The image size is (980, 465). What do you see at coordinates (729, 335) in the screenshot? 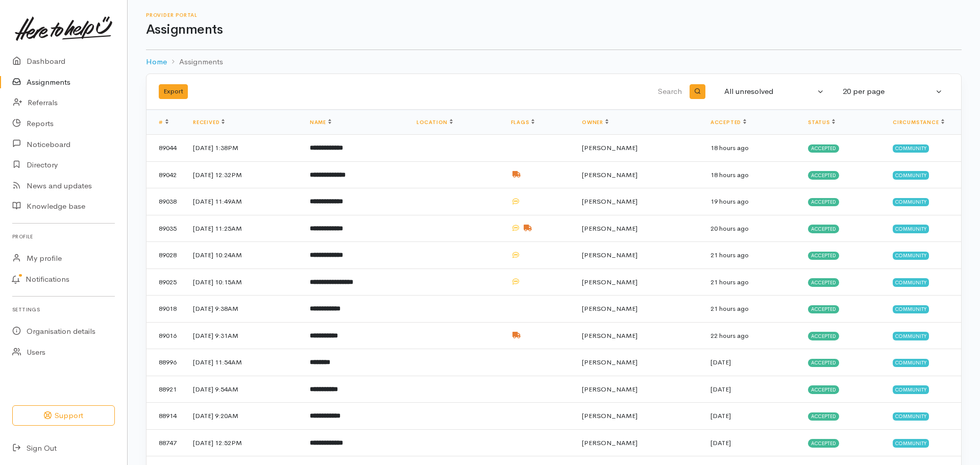
I see `time: 22 hours ago` at bounding box center [729, 335].